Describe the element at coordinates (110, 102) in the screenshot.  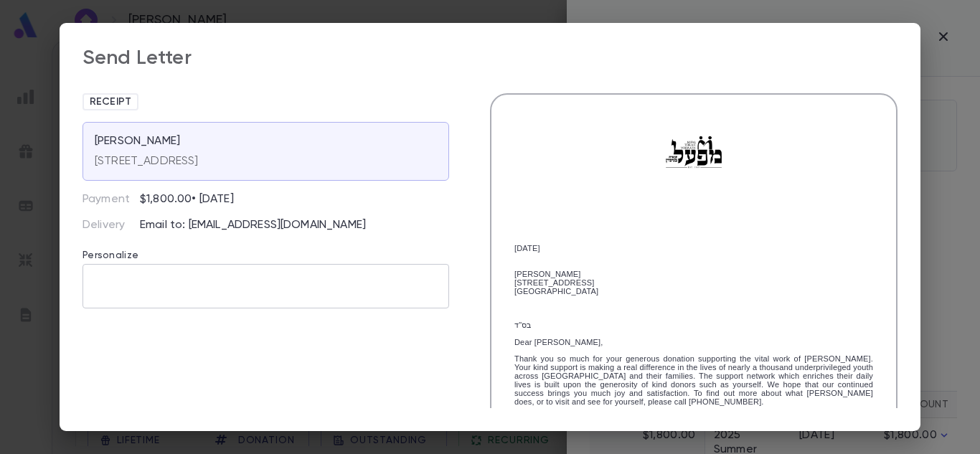
I see `span: Receipt` at that location.